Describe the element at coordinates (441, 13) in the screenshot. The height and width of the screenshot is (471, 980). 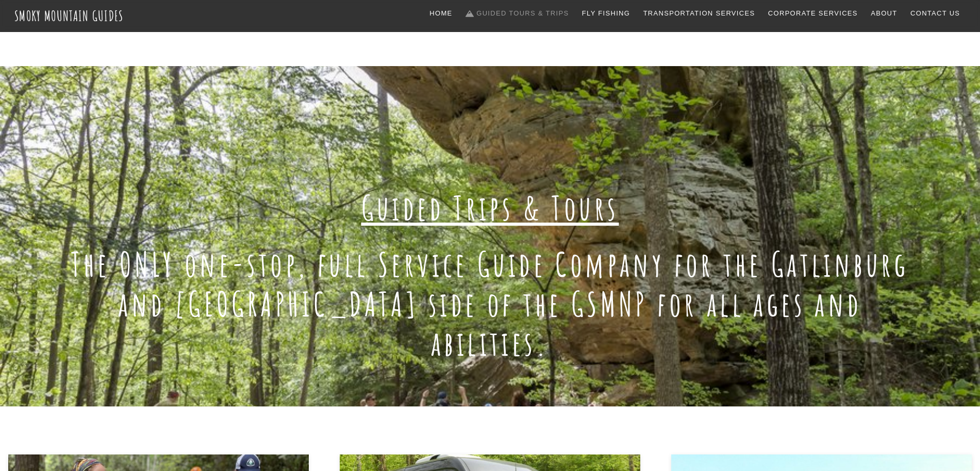
I see `a: Home` at that location.